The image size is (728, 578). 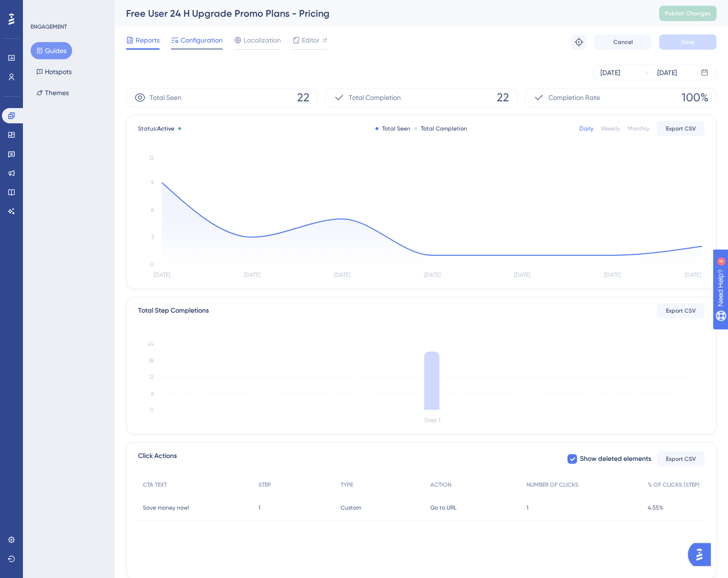 I want to click on span: % OF CLICKS (STEP), so click(x=674, y=485).